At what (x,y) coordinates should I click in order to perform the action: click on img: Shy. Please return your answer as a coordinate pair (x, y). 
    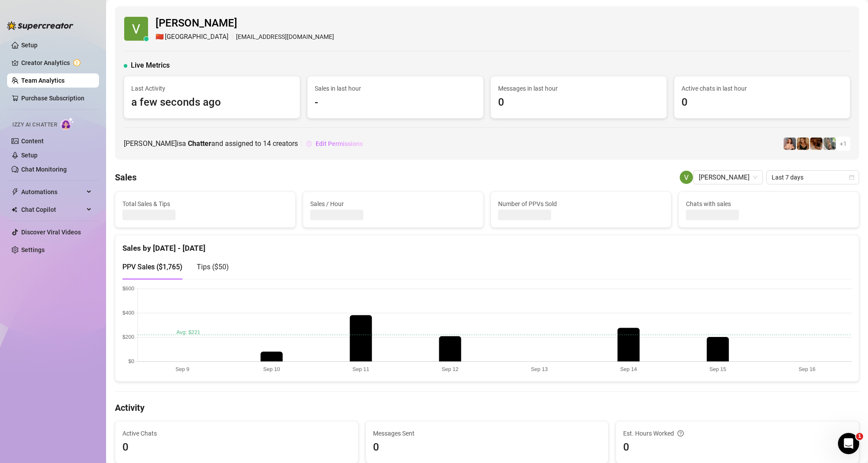
    Looking at the image, I should click on (803, 144).